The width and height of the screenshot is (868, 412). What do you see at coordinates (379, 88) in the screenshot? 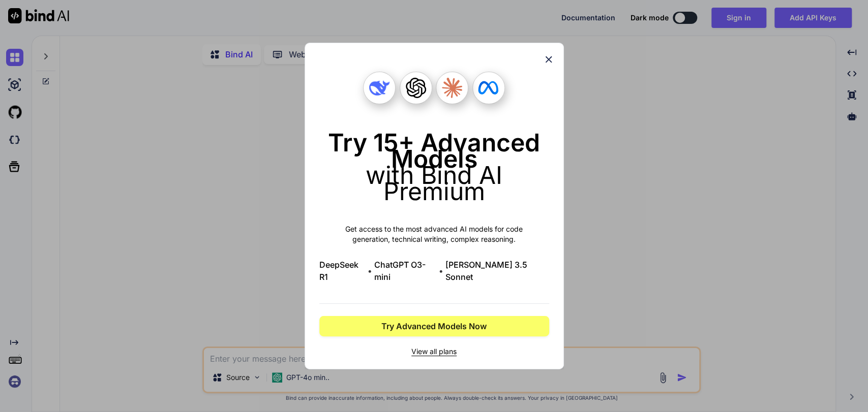
I see `img: Deepseek` at bounding box center [379, 88].